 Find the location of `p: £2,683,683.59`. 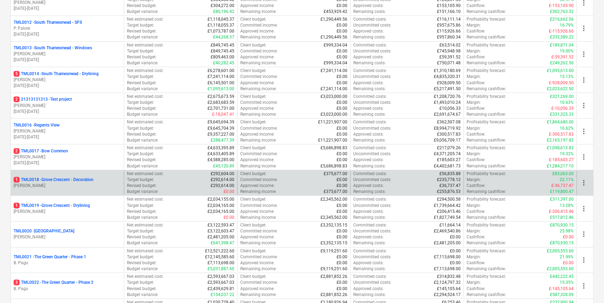

p: £2,683,683.59 is located at coordinates (221, 102).